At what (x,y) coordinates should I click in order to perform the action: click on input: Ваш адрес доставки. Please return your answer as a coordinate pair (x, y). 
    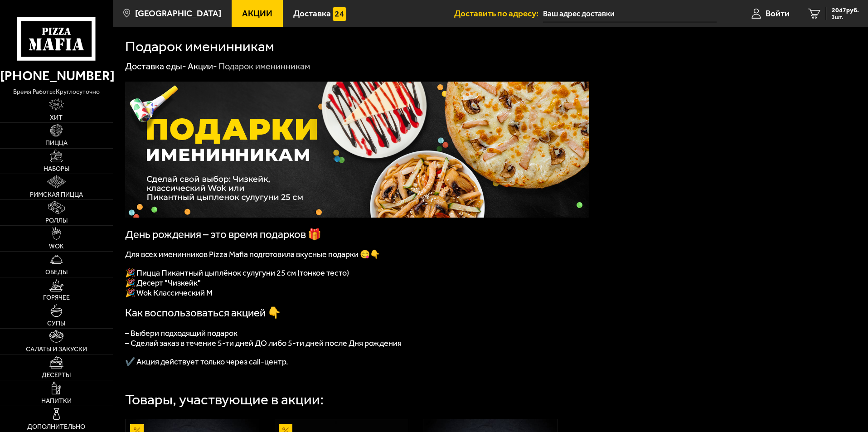
    Looking at the image, I should click on (630, 14).